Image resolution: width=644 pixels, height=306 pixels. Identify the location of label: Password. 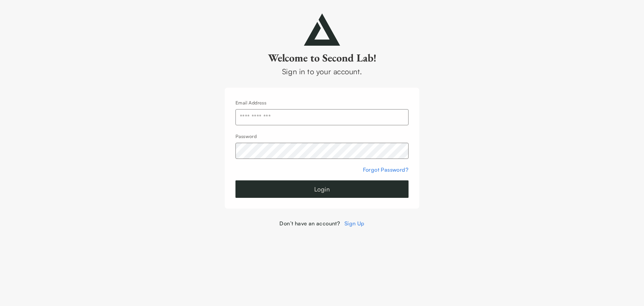
(246, 136).